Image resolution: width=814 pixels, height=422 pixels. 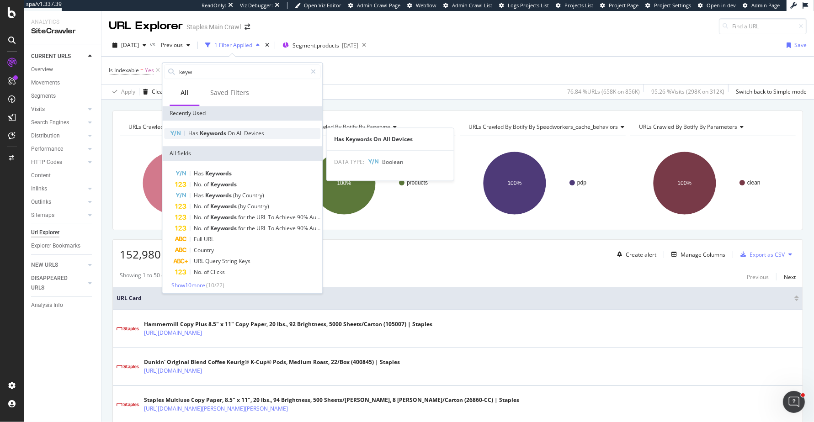 I want to click on span: Clicks, so click(x=217, y=272).